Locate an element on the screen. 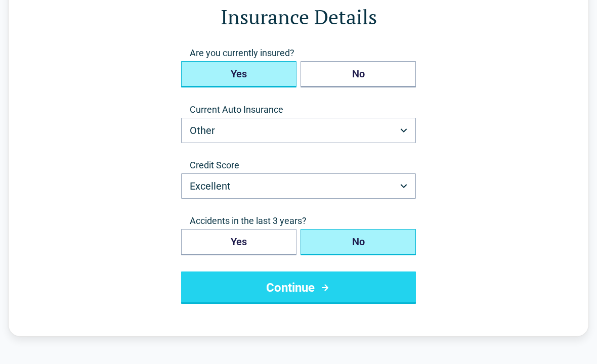 The width and height of the screenshot is (597, 364). span: Accidents in the last 3 years? is located at coordinates (298, 221).